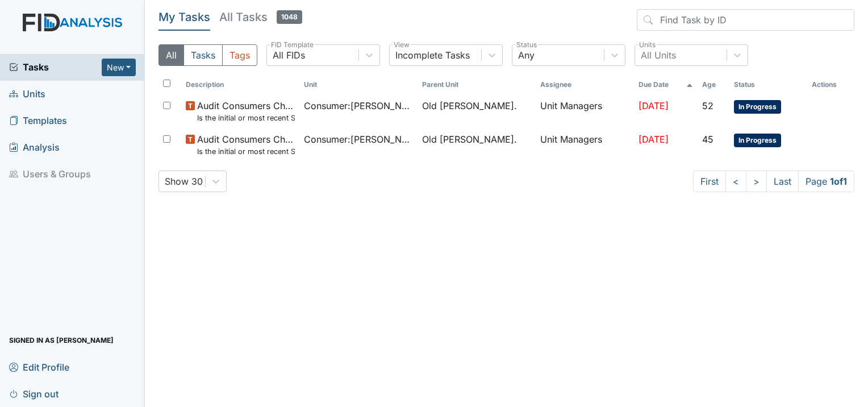 Image resolution: width=868 pixels, height=407 pixels. What do you see at coordinates (33, 393) in the screenshot?
I see `span: Sign out` at bounding box center [33, 393].